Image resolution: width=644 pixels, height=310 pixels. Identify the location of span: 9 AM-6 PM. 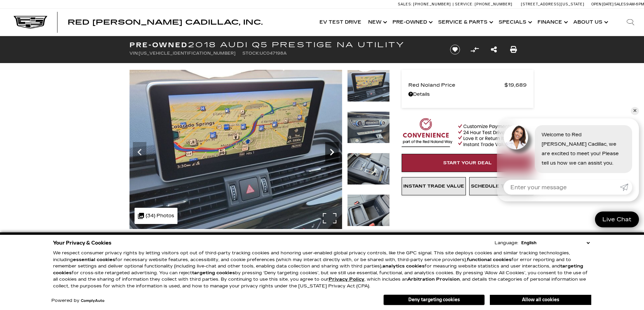
(635, 4).